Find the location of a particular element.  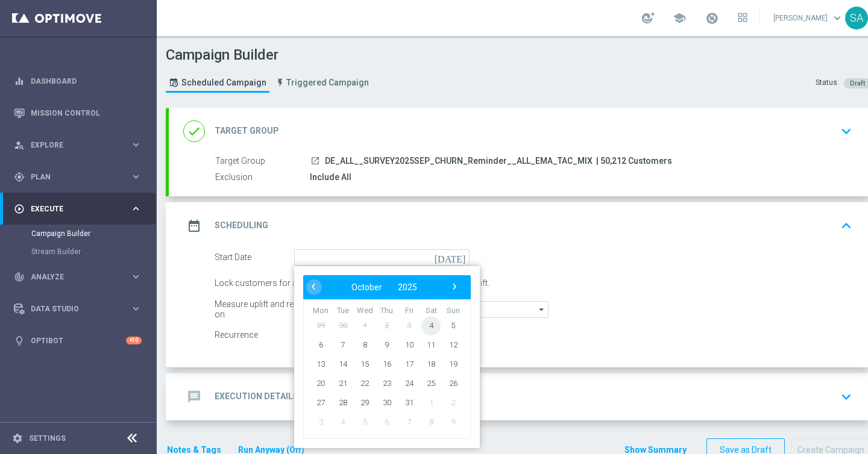

span: Plan is located at coordinates (81, 177).